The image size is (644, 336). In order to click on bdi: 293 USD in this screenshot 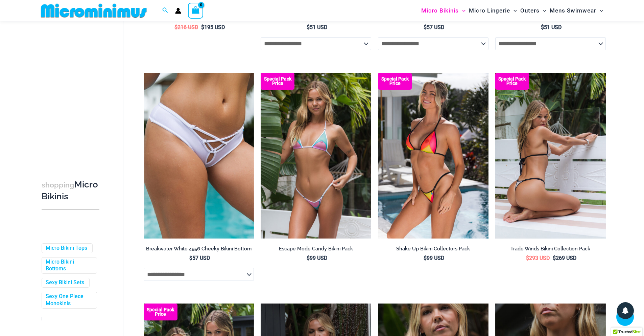, I will do `click(538, 258)`.